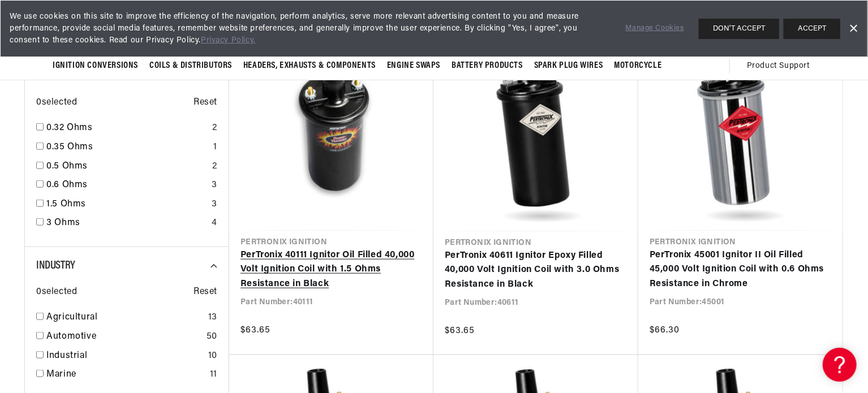 The height and width of the screenshot is (393, 868). What do you see at coordinates (125, 375) in the screenshot?
I see `a: Marine` at bounding box center [125, 375].